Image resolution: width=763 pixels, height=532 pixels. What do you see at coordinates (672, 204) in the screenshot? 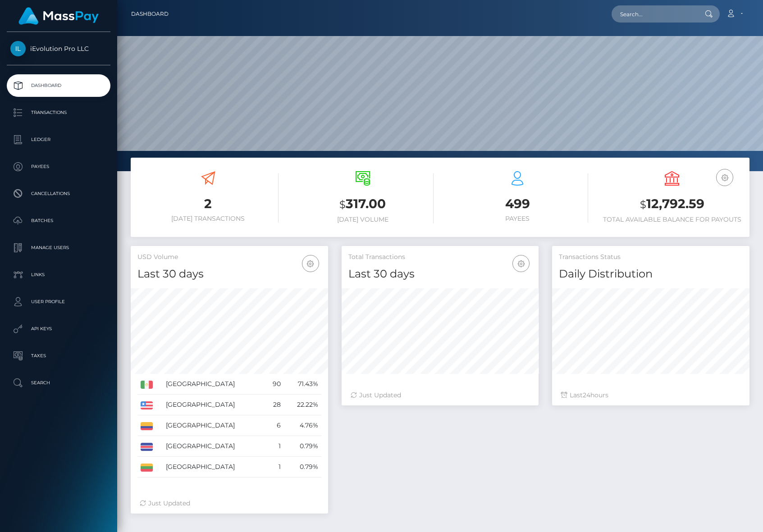
I see `h3: 12,792.59` at bounding box center [672, 204].